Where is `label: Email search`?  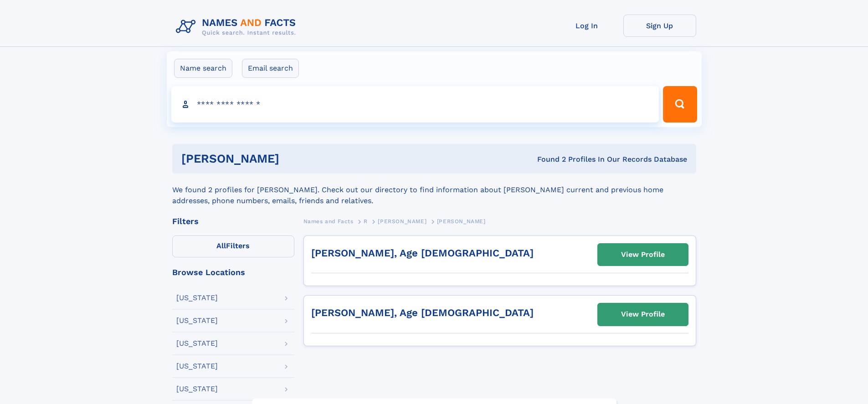 label: Email search is located at coordinates (270, 69).